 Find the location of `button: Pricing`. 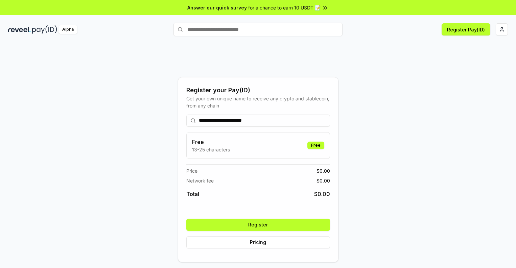

button: Pricing is located at coordinates (258, 242).